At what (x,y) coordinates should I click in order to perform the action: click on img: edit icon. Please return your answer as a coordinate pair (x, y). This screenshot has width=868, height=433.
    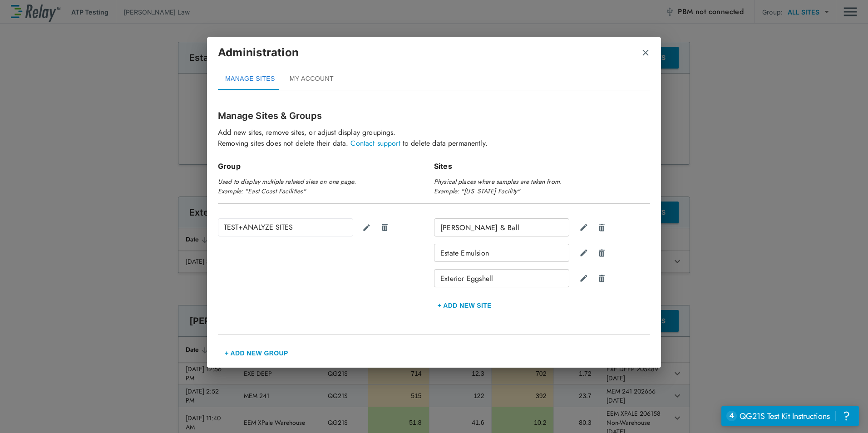
    Looking at the image, I should click on (366, 227).